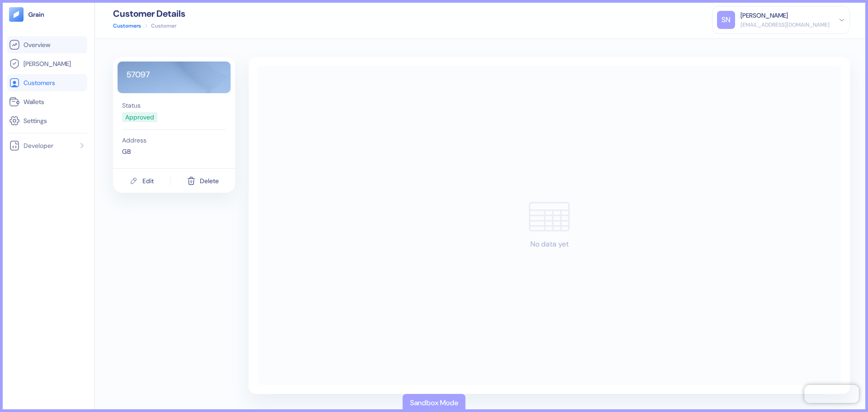 The height and width of the screenshot is (412, 868). Describe the element at coordinates (47, 121) in the screenshot. I see `a: Settings` at that location.